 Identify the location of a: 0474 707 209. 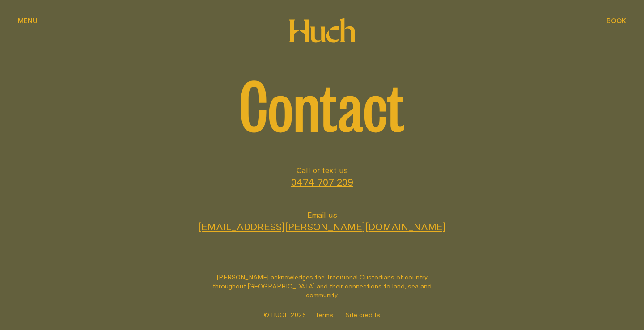
(322, 182).